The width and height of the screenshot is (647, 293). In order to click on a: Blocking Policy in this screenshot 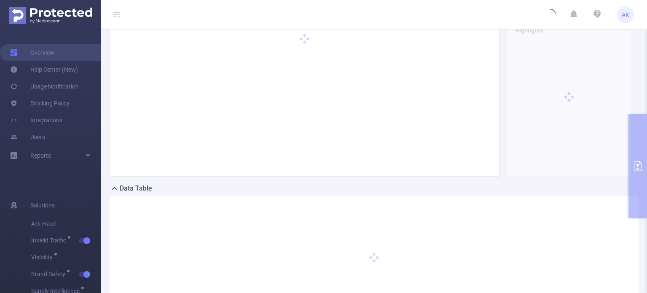, I will do `click(40, 103)`.